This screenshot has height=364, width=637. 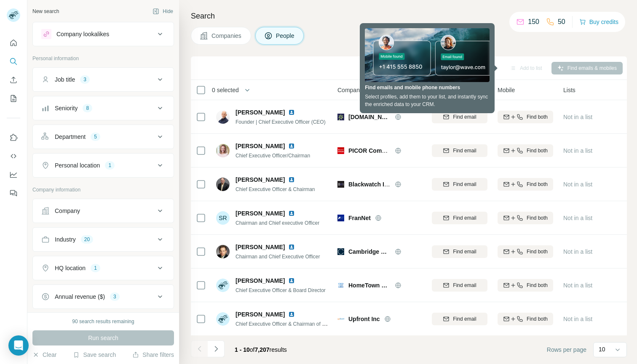 I want to click on span: Company, so click(x=350, y=90).